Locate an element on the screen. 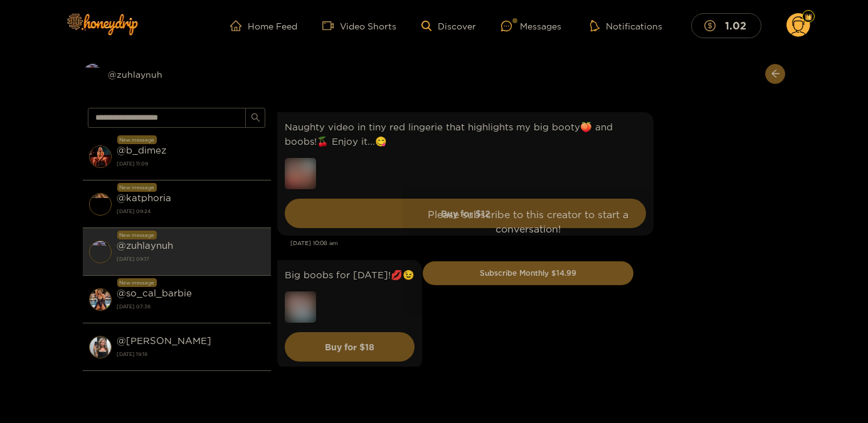 The height and width of the screenshot is (423, 868). button: search is located at coordinates (255, 118).